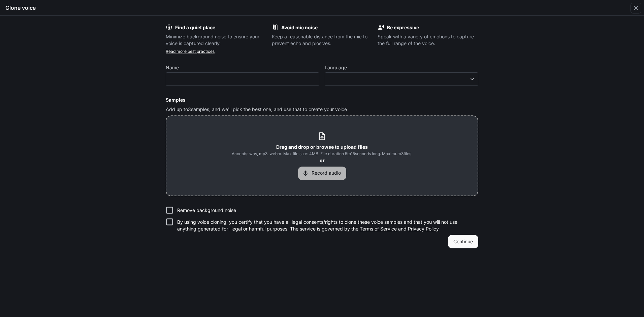  What do you see at coordinates (300, 27) in the screenshot?
I see `b: Avoid mic noise` at bounding box center [300, 27].